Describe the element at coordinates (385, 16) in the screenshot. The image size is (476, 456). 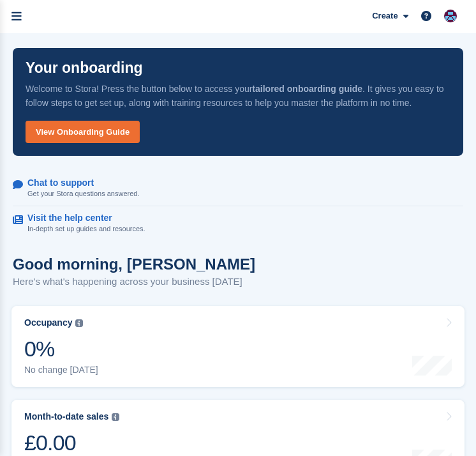
I see `span: Create` at that location.